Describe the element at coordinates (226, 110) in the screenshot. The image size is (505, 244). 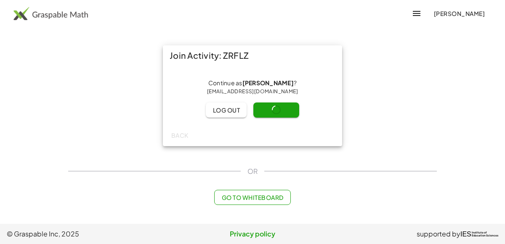
I see `span: Log out` at that location.